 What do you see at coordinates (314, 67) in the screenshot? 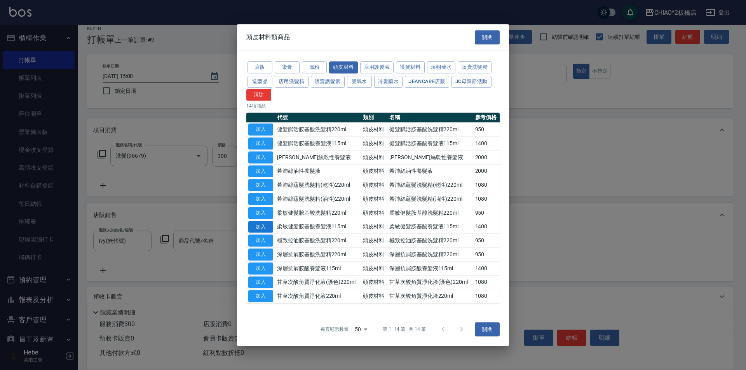
I see `button: 漂粉` at bounding box center [314, 67].